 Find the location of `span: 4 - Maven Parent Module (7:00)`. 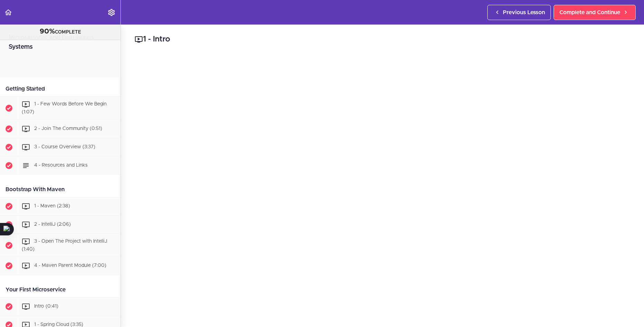

span: 4 - Maven Parent Module (7:00) is located at coordinates (70, 266).